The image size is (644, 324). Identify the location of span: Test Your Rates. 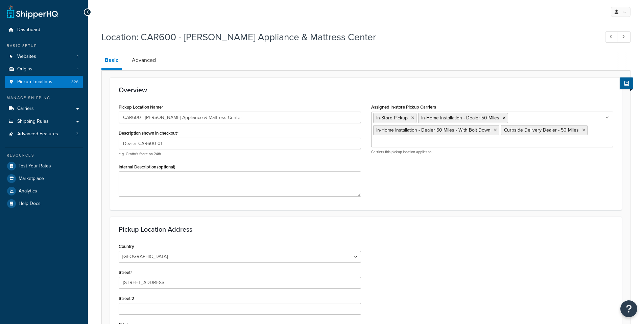
(35, 166).